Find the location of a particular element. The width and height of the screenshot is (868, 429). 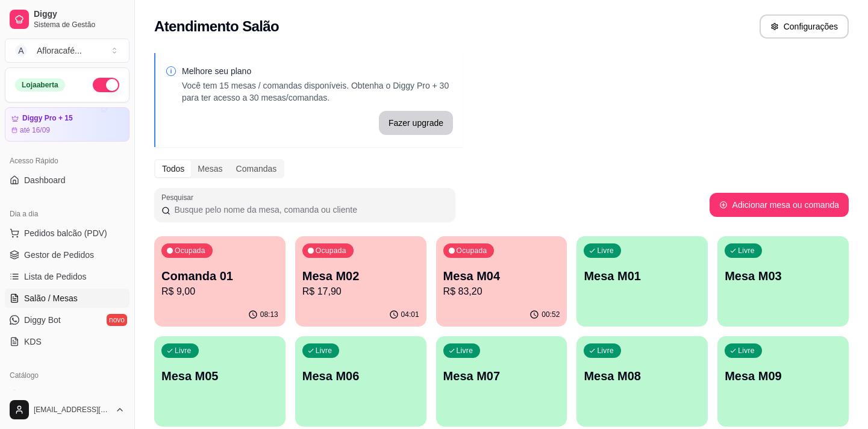

span: Produtos is located at coordinates (41, 394).